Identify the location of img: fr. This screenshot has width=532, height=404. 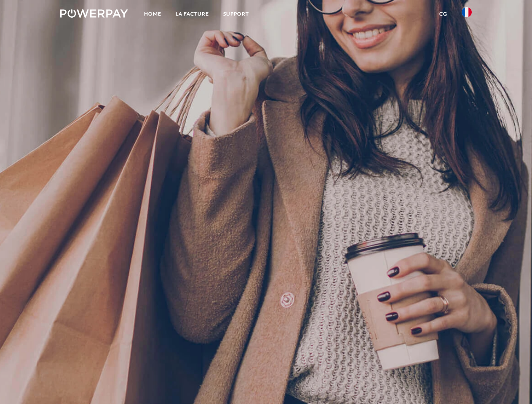
(467, 12).